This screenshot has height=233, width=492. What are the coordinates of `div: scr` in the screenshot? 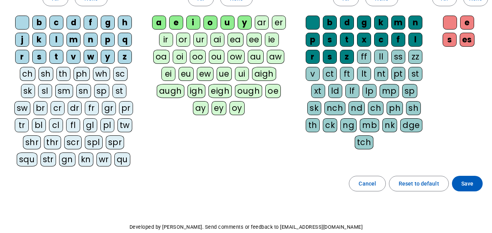 It's located at (73, 142).